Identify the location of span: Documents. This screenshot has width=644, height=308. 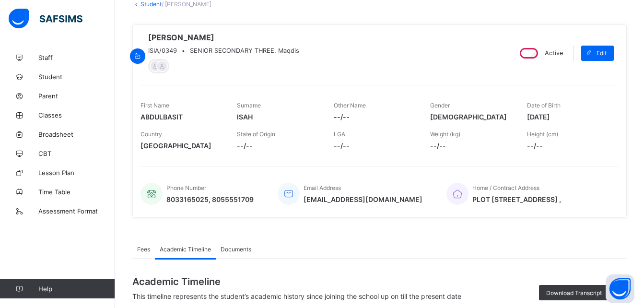
(236, 249).